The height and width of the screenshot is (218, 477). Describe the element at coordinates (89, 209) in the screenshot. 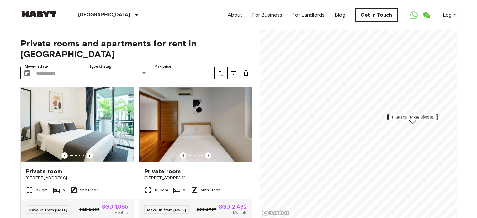

I see `span: SGD 2,205` at that location.